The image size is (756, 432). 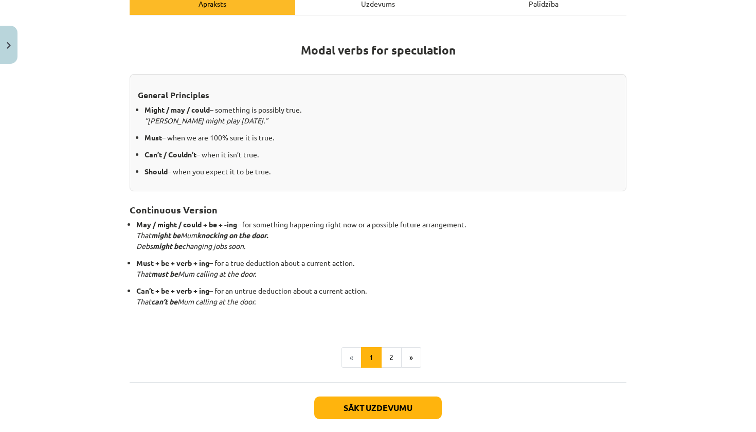 What do you see at coordinates (378, 50) in the screenshot?
I see `strong: Modal verbs for speculation` at bounding box center [378, 50].